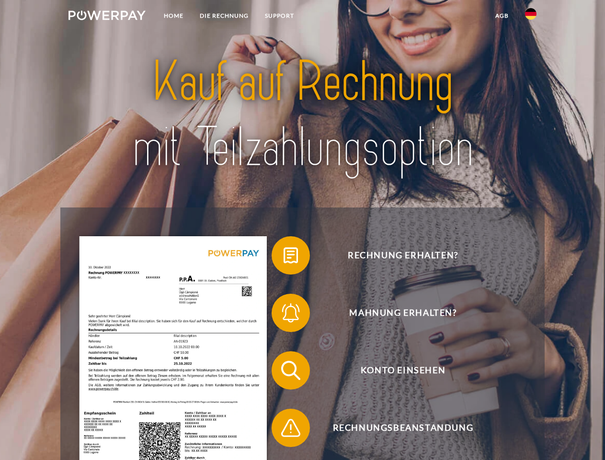  What do you see at coordinates (173, 16) in the screenshot?
I see `a: Home` at bounding box center [173, 16].